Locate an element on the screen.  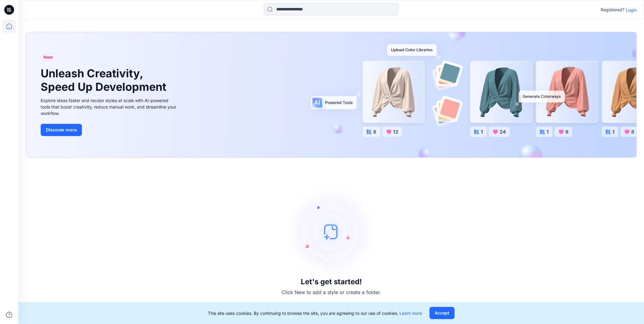
p: Click New to add a style or create a folder. is located at coordinates (332, 292).